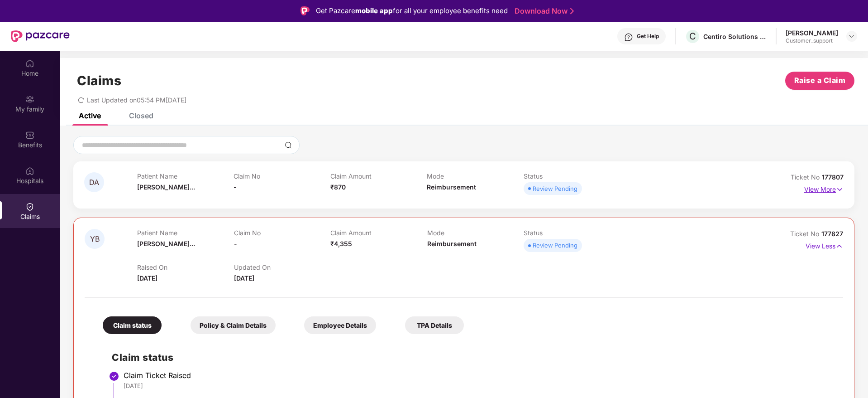 This screenshot has width=868, height=398. Describe the element at coordinates (851, 36) in the screenshot. I see `img: svg+xml;base64,PHN2ZyBpZD0iRHJvcGRvd24tMzJ4MzIiIHhtbG5zPSJodHRwOi8vd3d3LnczLm9yZy8yMDAwL3N2ZyIgd2...` at that location.